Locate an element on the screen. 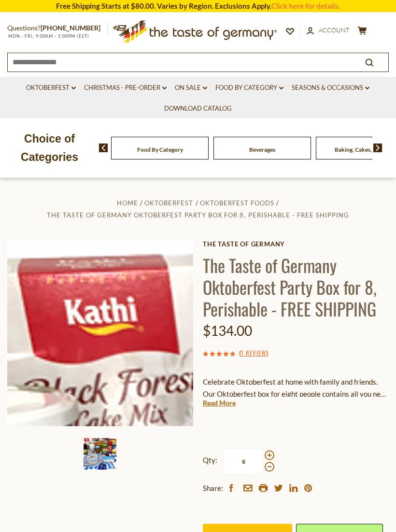  span: $134.00 is located at coordinates (227, 331).